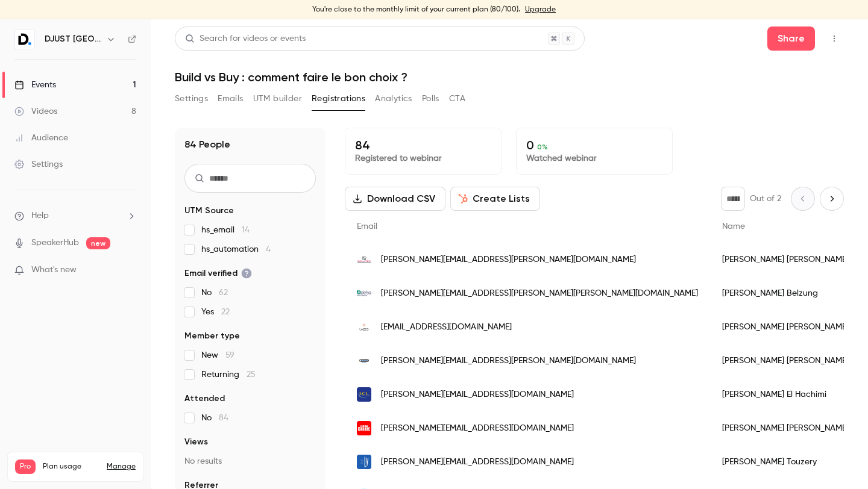 This screenshot has height=489, width=868. Describe the element at coordinates (236, 249) in the screenshot. I see `span: hs_automation` at that location.